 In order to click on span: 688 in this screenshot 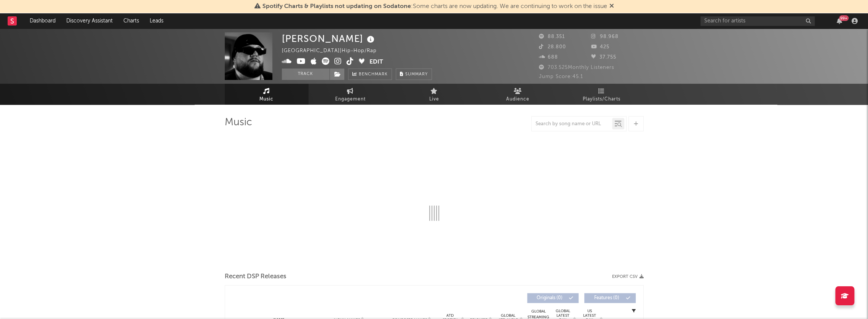, I will do `click(548, 57)`.